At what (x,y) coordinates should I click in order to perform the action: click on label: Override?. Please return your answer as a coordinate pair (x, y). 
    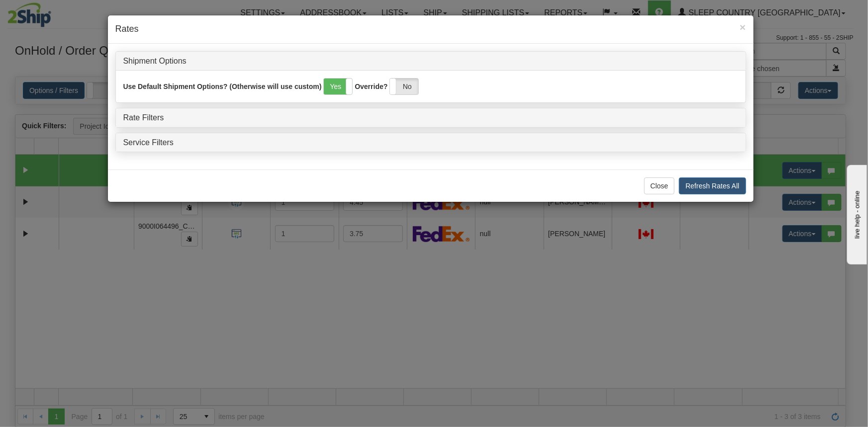
    Looking at the image, I should click on (371, 86).